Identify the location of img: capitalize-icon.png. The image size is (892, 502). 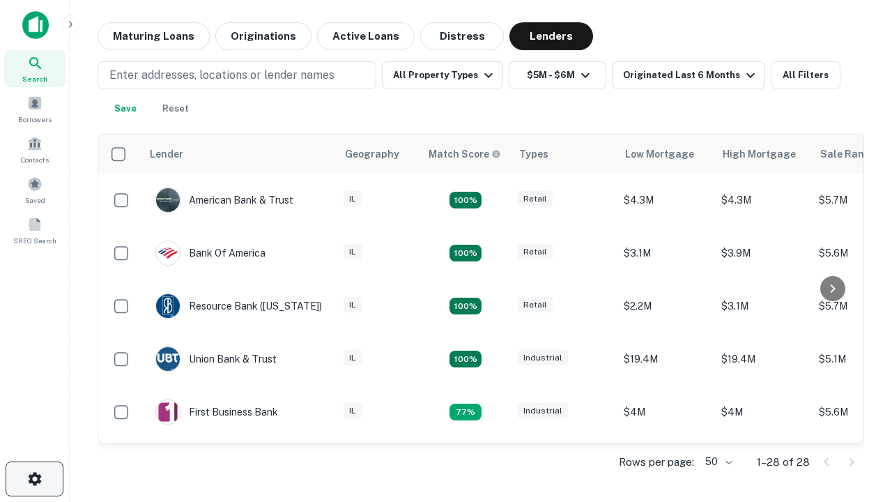
(36, 25).